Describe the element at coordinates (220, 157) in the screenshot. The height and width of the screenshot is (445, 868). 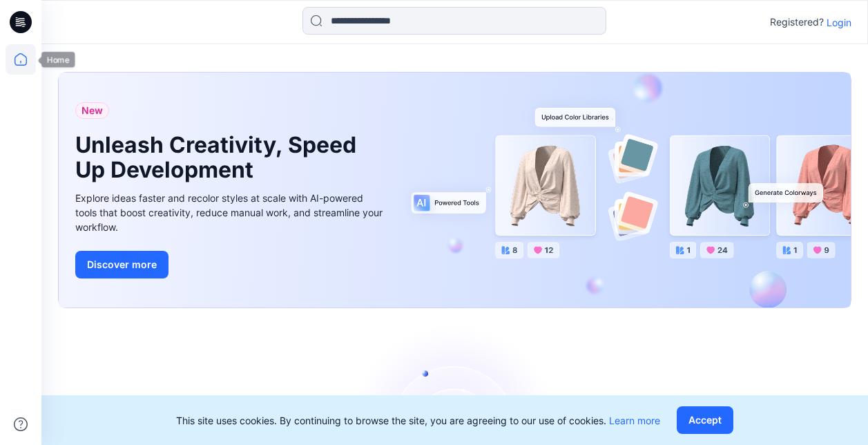
I see `h1: Unleash Creativity, Speed Up Development` at that location.